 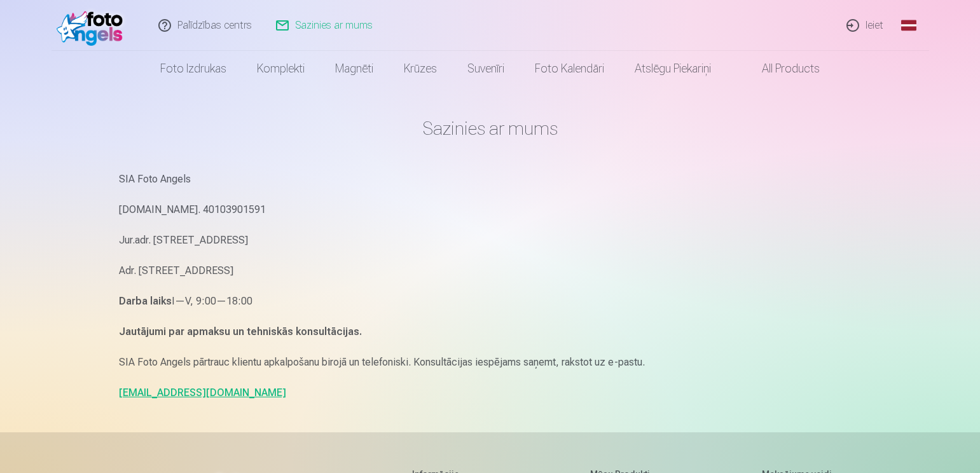 I want to click on strong: Jautājumi par apmaksu un tehniskās konsultācijas., so click(x=240, y=331).